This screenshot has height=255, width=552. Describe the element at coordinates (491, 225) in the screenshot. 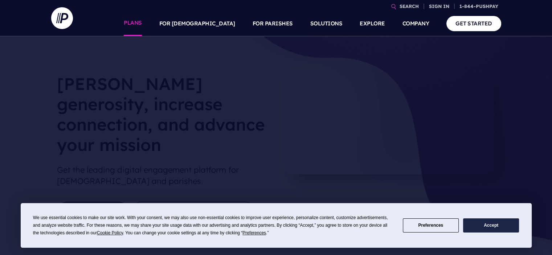

I see `button: Accept` at that location.